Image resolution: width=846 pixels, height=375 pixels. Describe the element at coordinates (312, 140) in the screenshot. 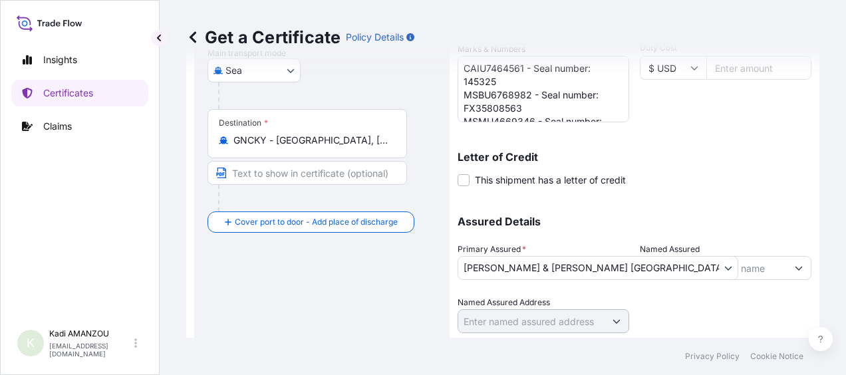

I see `input: Destination` at that location.